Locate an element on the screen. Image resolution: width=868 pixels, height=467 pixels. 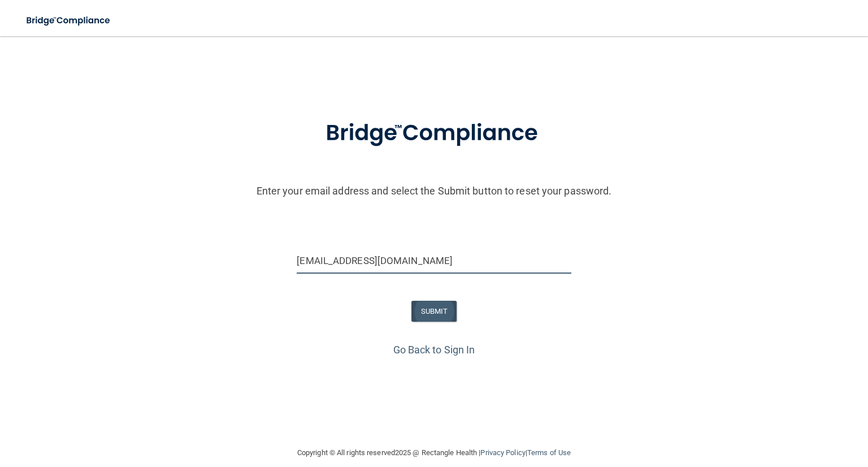
a: Privacy Policy is located at coordinates (502, 452).